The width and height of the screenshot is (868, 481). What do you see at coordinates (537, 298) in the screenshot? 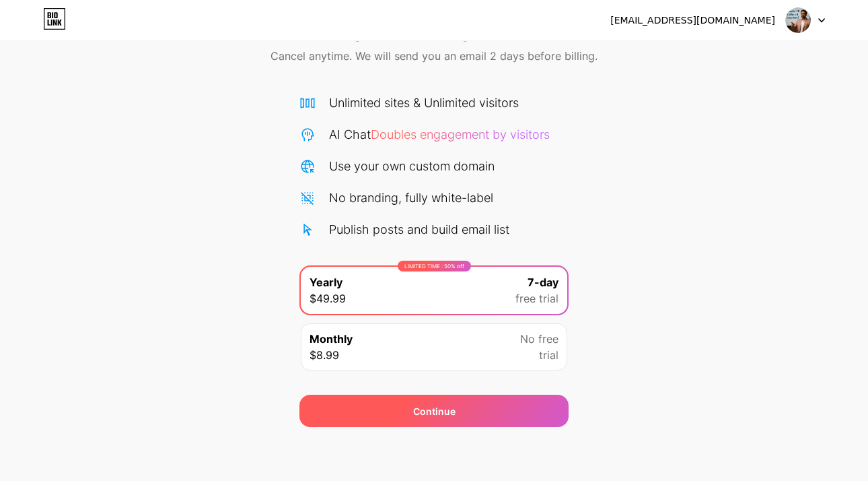
I see `span: free trial` at bounding box center [537, 298].